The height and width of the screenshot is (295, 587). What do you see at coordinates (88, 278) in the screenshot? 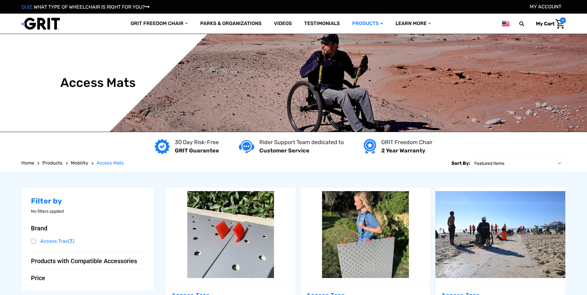
I see `button: Price` at bounding box center [88, 278].